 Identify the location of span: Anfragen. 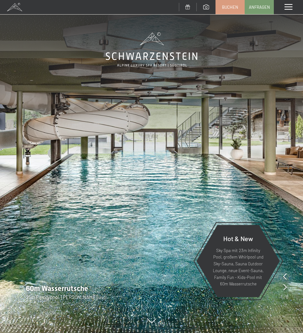
(259, 7).